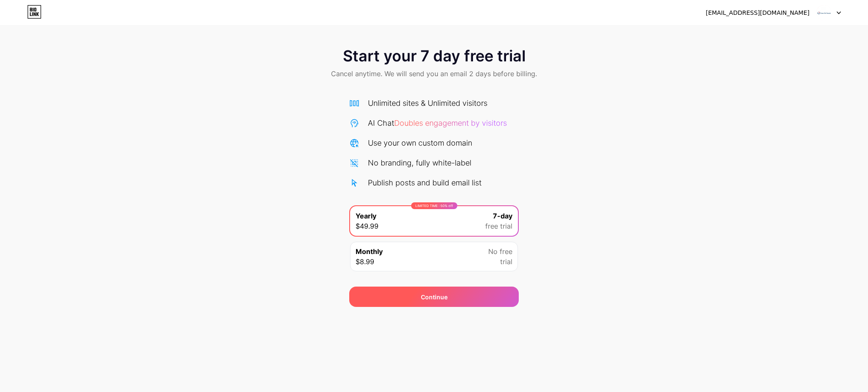 The height and width of the screenshot is (392, 868). I want to click on div: LIMITED TIME : 50% off, so click(434, 206).